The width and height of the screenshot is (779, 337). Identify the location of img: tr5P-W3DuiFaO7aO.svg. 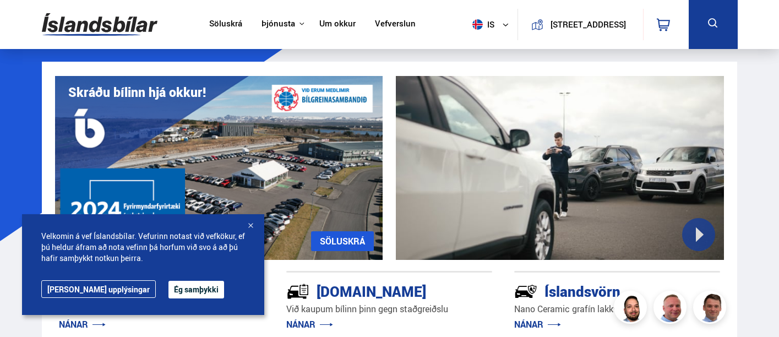
(298, 291).